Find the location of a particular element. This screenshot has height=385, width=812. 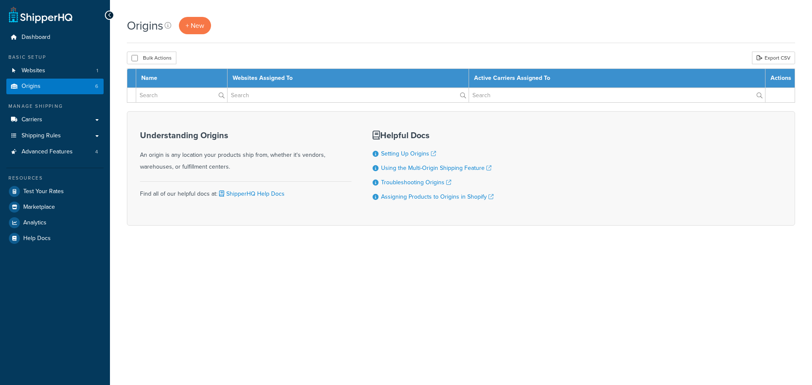

a: Shipping Rules is located at coordinates (55, 136).